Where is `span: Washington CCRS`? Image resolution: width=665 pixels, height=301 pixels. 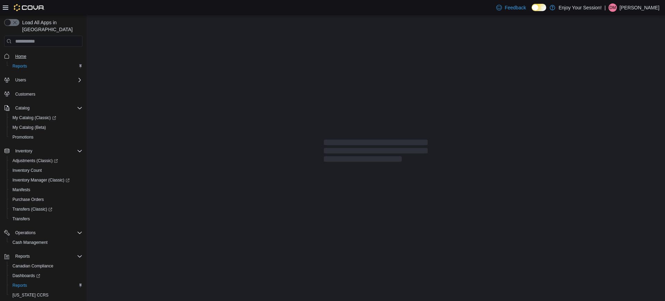 span: Washington CCRS is located at coordinates (46, 295).